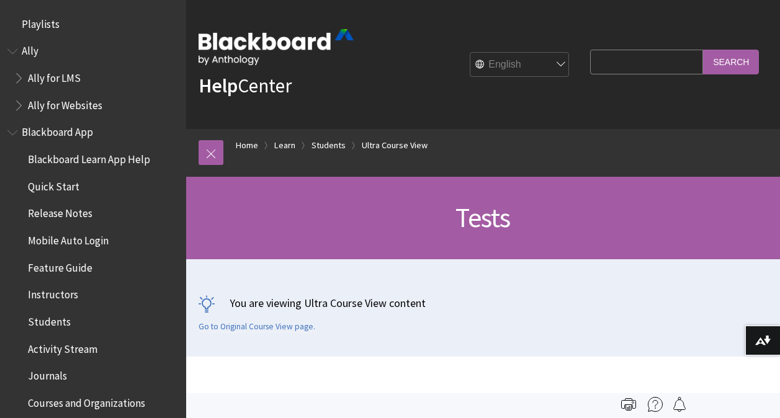 The height and width of the screenshot is (418, 780). Describe the element at coordinates (520, 65) in the screenshot. I see `select: Site Language Selector` at that location.